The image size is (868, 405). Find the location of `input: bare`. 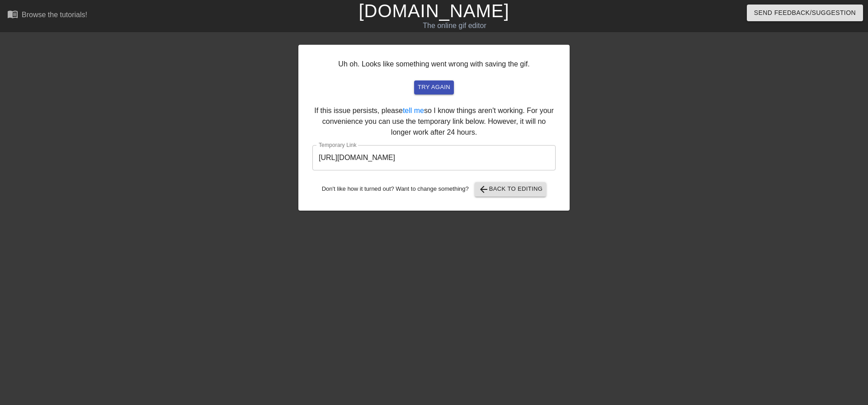

input: bare is located at coordinates (434, 158).